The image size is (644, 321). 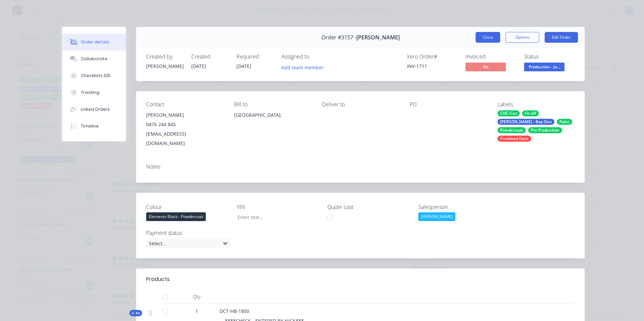 I want to click on div: CNC-Cut, so click(x=509, y=114).